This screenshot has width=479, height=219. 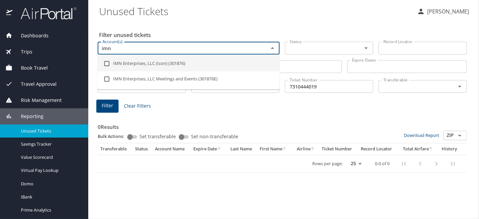 I want to click on th: Expire Date, so click(x=209, y=149).